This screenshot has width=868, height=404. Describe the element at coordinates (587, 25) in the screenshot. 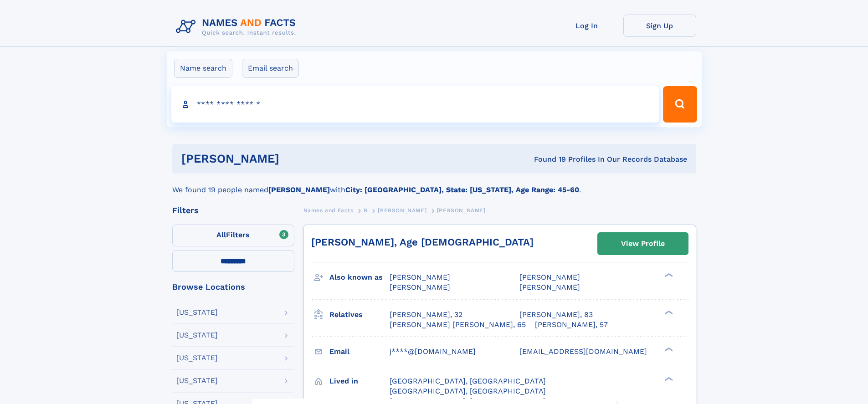

I see `a: Log In` at that location.